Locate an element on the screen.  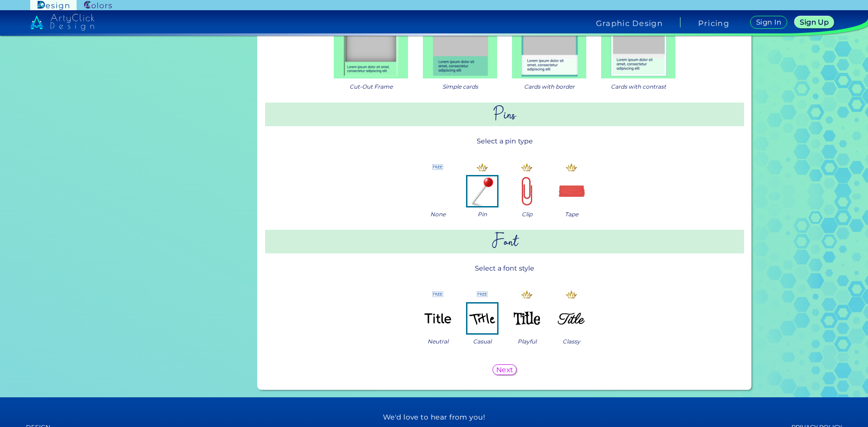
p: Select a pin type is located at coordinates (505, 141).